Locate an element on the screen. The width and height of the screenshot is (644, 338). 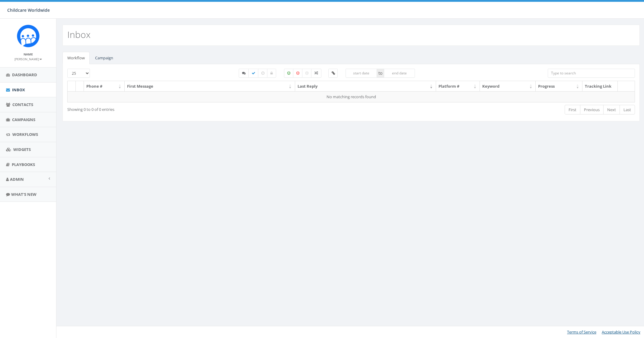
a: Campaign is located at coordinates (104, 58).